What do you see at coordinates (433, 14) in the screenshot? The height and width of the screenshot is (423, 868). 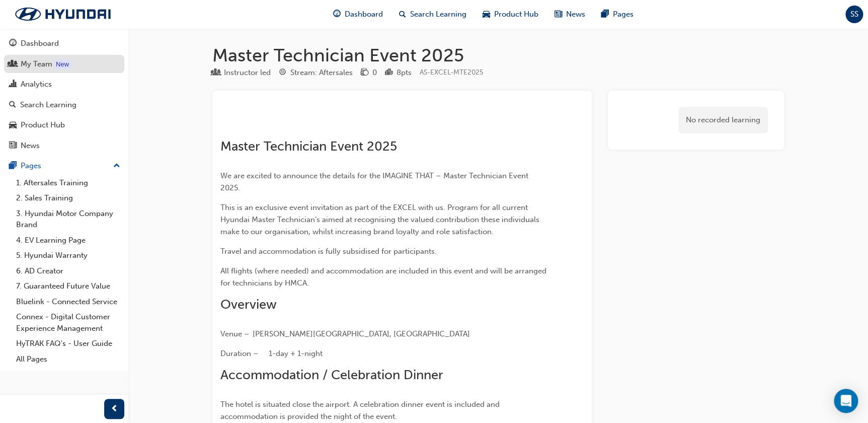 I see `a: search-iconSearch Learning` at bounding box center [433, 14].